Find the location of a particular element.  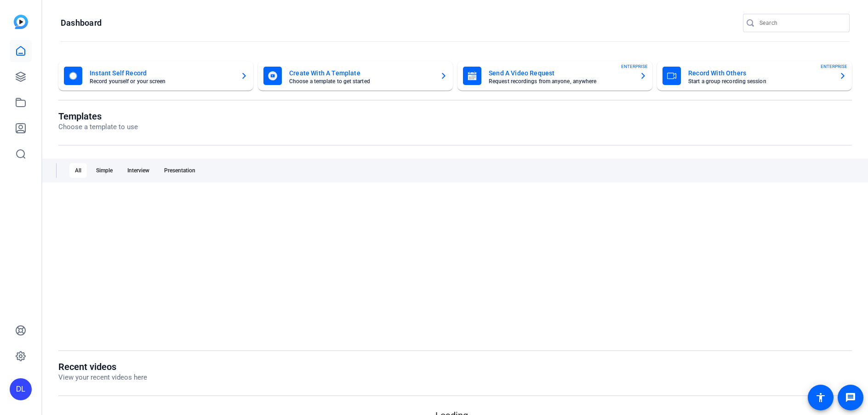

mat-card-subtitle: Choose a template to get started is located at coordinates (361, 82).